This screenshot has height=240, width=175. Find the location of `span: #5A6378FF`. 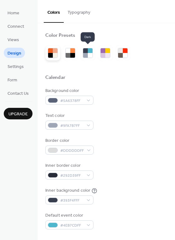

span: #5A6378FF is located at coordinates (72, 101).